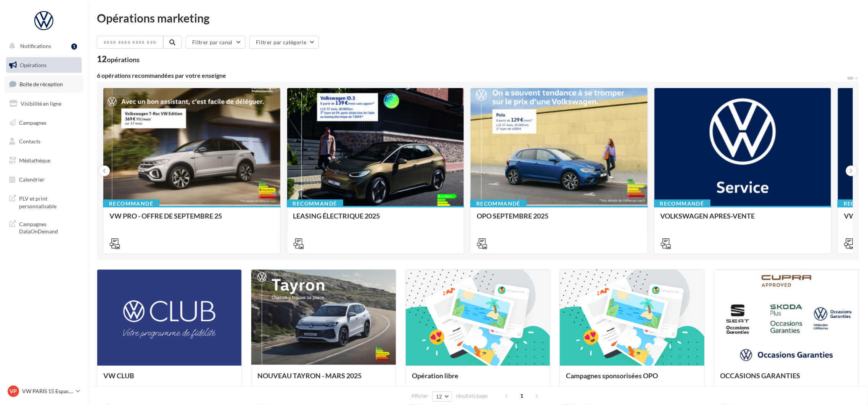 This screenshot has height=405, width=868. Describe the element at coordinates (33, 65) in the screenshot. I see `span: Opérations` at that location.